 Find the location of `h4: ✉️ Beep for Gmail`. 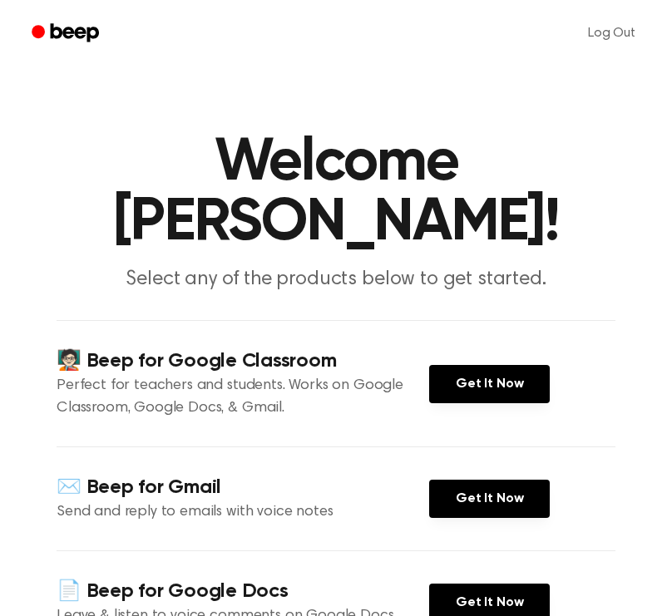

h4: ✉️ Beep for Gmail is located at coordinates (243, 487).